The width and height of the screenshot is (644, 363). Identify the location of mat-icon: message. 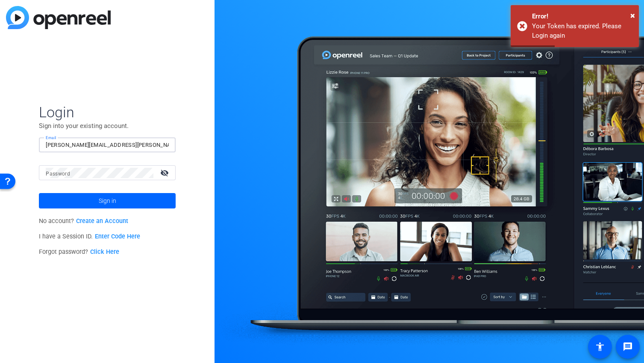
(628, 346).